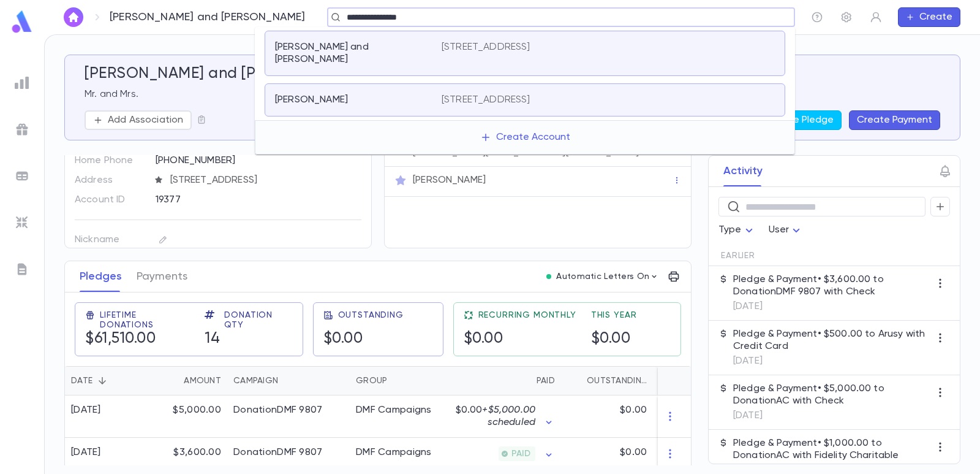 The image size is (980, 474). Describe the element at coordinates (188, 454) in the screenshot. I see `div: $3,600.00` at that location.